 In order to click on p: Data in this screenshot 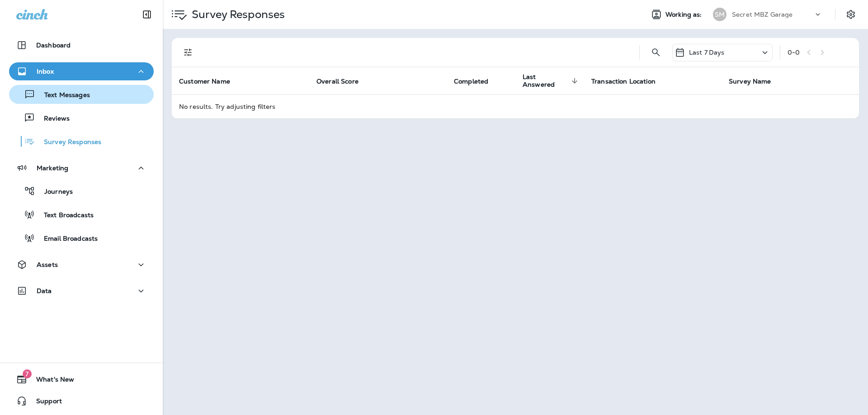, I will do `click(45, 291)`.